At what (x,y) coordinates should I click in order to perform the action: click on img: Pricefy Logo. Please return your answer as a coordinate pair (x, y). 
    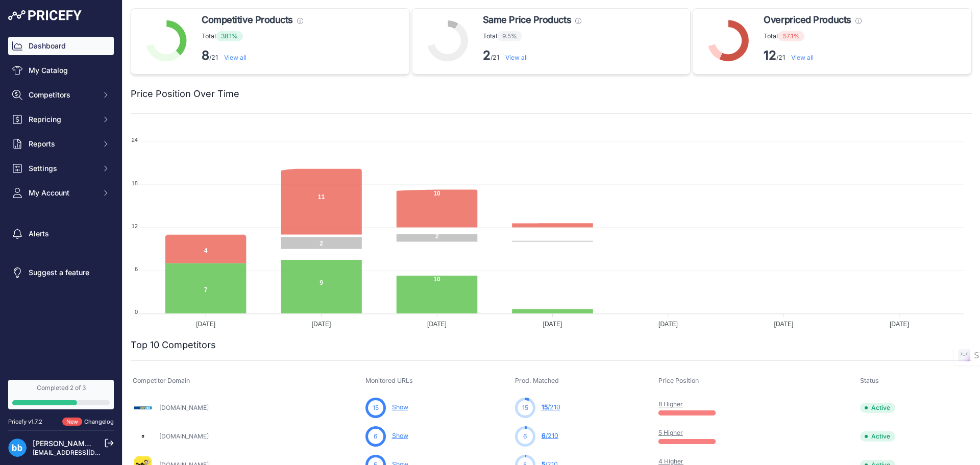
    Looking at the image, I should click on (45, 16).